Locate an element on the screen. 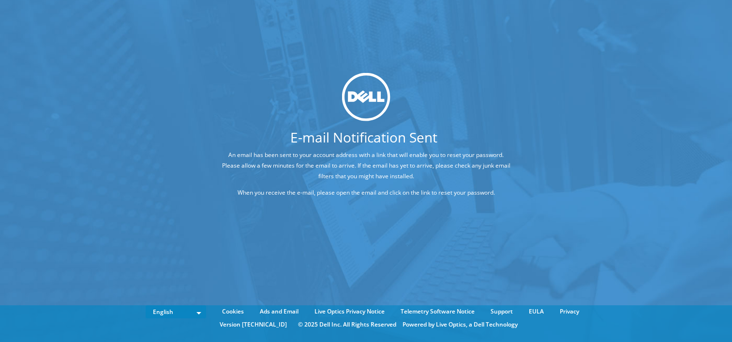  h1: E-mail Notification Sent is located at coordinates (363, 137).